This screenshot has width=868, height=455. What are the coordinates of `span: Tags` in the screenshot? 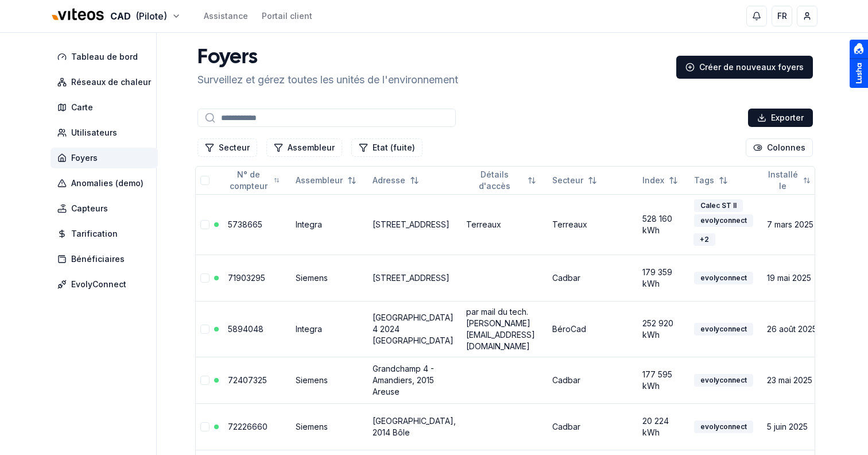 It's located at (704, 180).